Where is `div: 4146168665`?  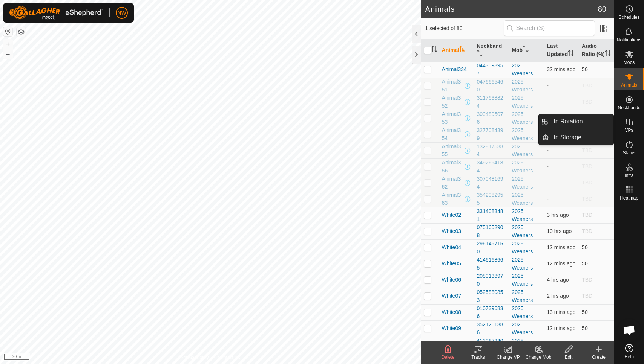 div: 4146168665 is located at coordinates (491, 264).